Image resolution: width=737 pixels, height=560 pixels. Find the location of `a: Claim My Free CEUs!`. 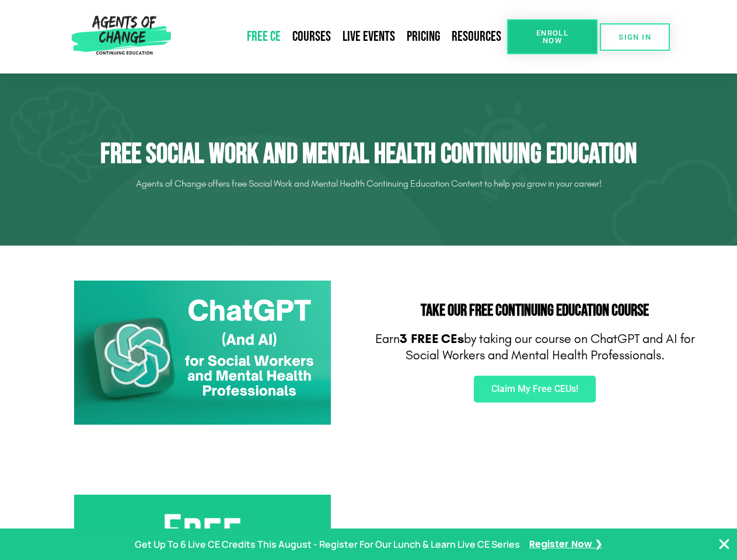

a: Claim My Free CEUs! is located at coordinates (535, 389).